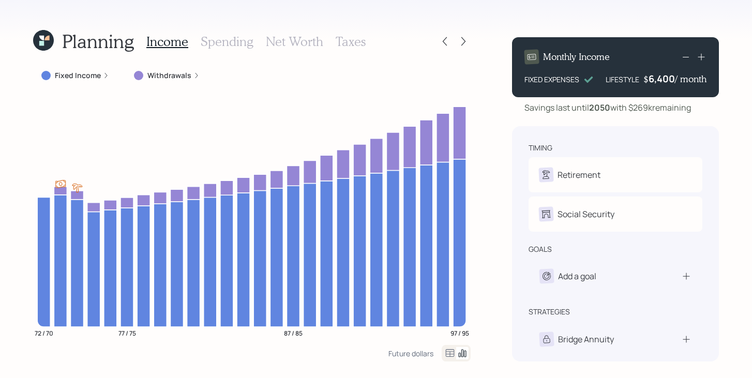 The height and width of the screenshot is (378, 752). I want to click on div: 6,400, so click(662, 79).